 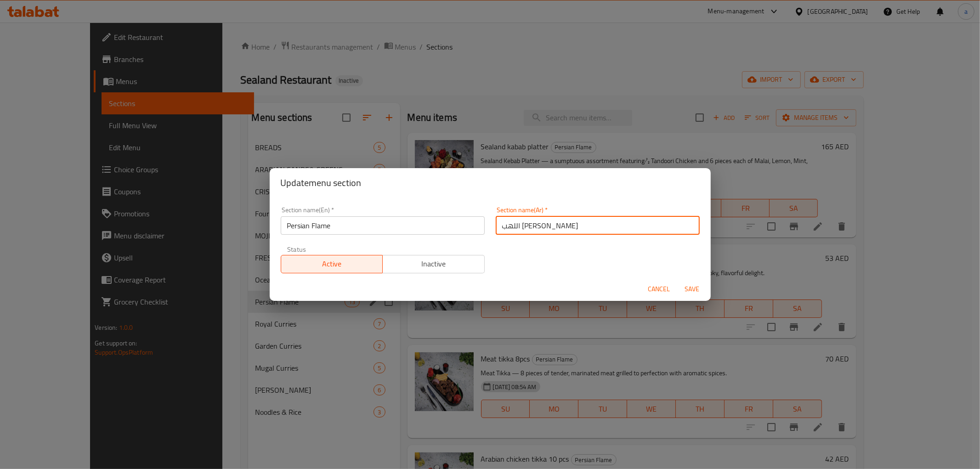 I want to click on input: Please enter section name(en), so click(x=383, y=226).